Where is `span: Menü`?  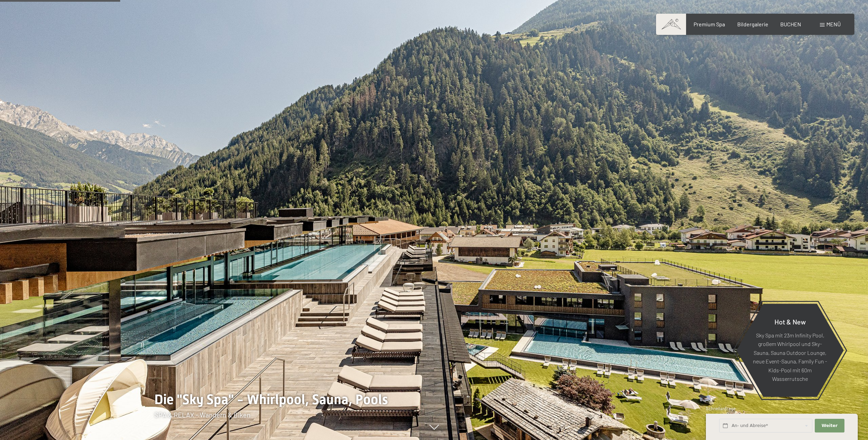
span: Menü is located at coordinates (834, 24).